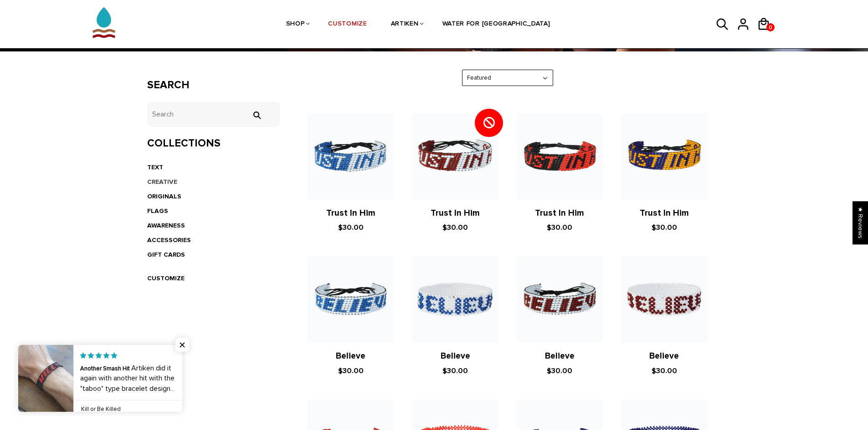 This screenshot has width=868, height=430. Describe the element at coordinates (166, 255) in the screenshot. I see `a: GIFT CARDS` at that location.